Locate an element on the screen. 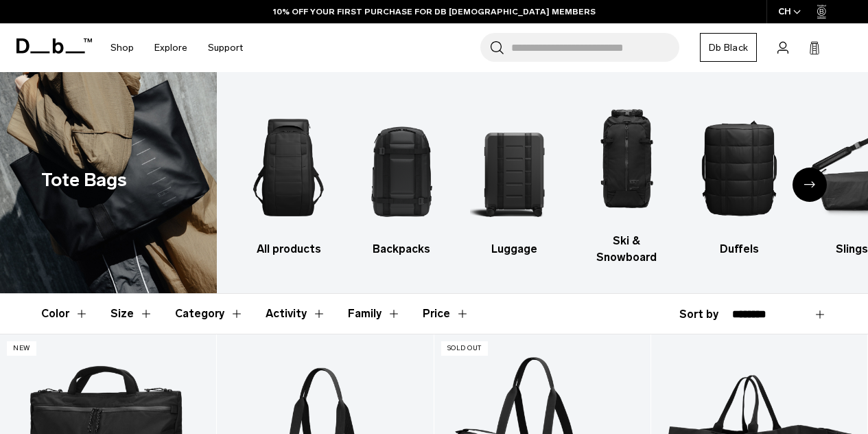 The image size is (868, 434). button: Toggle Price is located at coordinates (446, 314).